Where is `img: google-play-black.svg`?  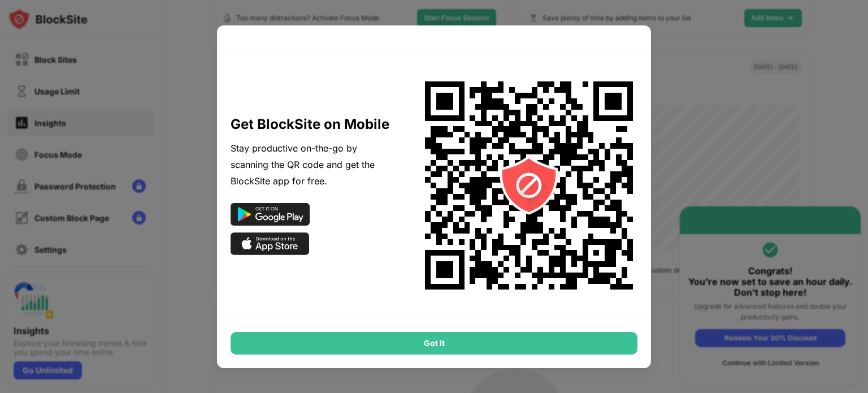
img: google-play-black.svg is located at coordinates (270, 215).